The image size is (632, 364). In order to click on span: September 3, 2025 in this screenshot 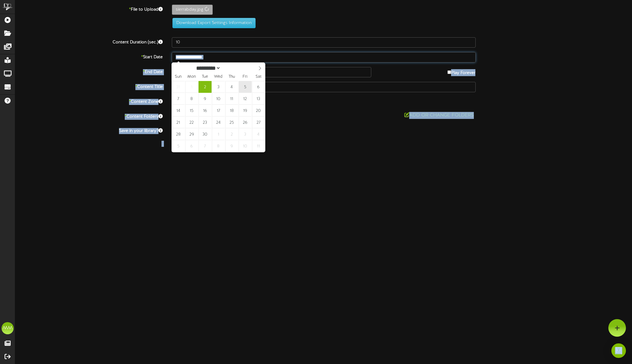, I will do `click(218, 87)`.